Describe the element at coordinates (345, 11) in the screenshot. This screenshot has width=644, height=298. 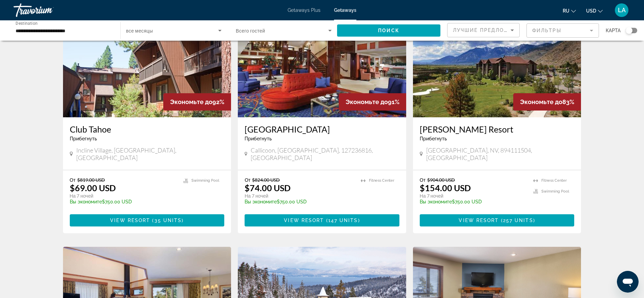
I see `a: Getaways` at that location.